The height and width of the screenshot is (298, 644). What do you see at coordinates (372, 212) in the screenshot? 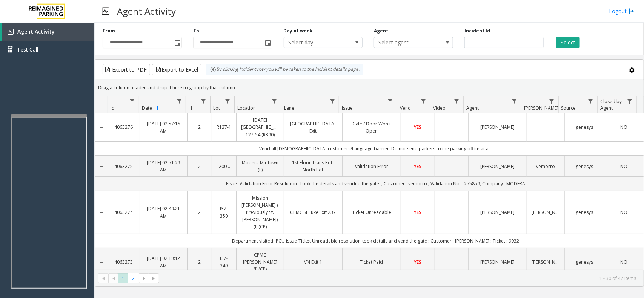
I see `a: Ticket Unreadable` at bounding box center [372, 212].